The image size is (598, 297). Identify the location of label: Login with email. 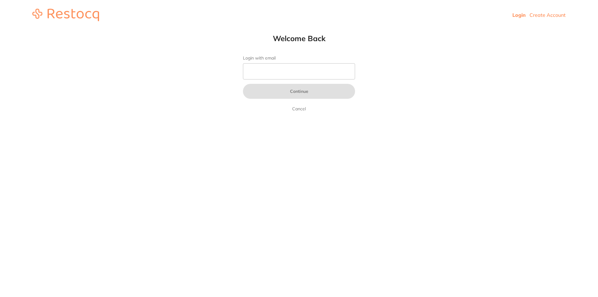
(299, 58).